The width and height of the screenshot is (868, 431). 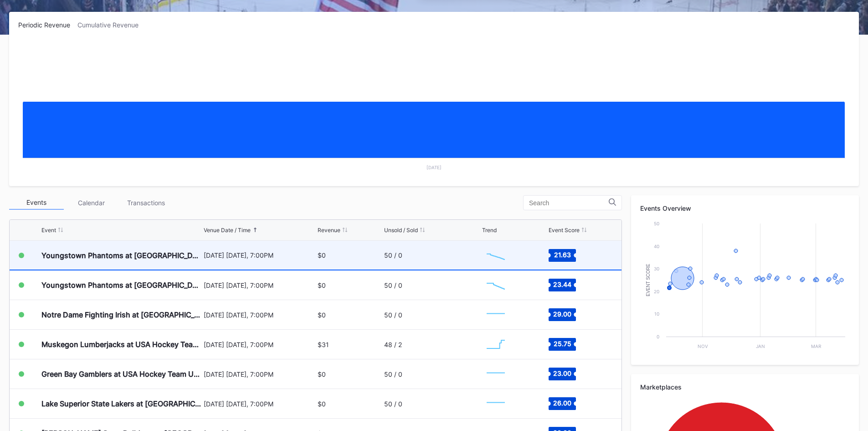 I want to click on text: 50, so click(x=657, y=224).